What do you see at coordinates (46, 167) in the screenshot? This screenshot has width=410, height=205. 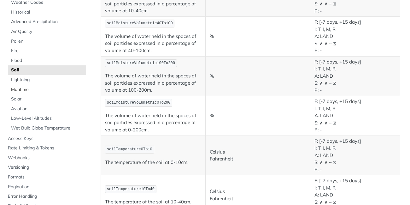 I see `span: Versioning` at bounding box center [46, 167].